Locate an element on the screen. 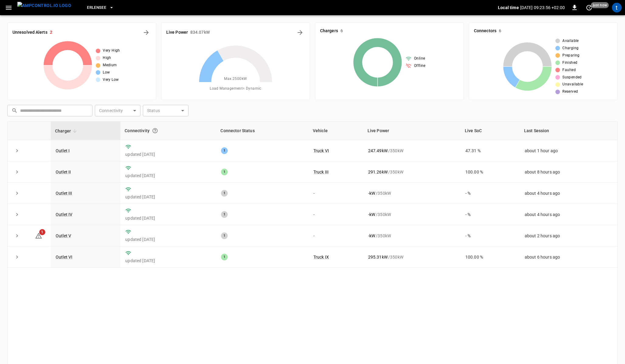 Image resolution: width=625 pixels, height=364 pixels. span: Preparing is located at coordinates (571, 56).